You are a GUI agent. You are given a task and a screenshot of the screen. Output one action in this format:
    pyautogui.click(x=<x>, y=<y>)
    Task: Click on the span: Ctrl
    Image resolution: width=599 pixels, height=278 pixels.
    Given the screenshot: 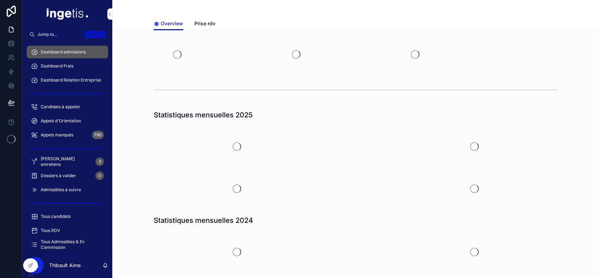 What is the action you would take?
    pyautogui.click(x=91, y=34)
    